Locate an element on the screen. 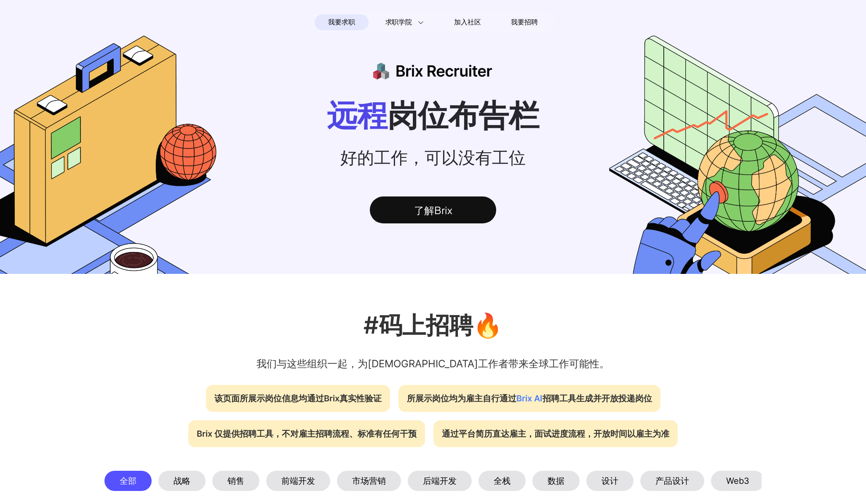 The image size is (866, 504). div: Web3 is located at coordinates (738, 481).